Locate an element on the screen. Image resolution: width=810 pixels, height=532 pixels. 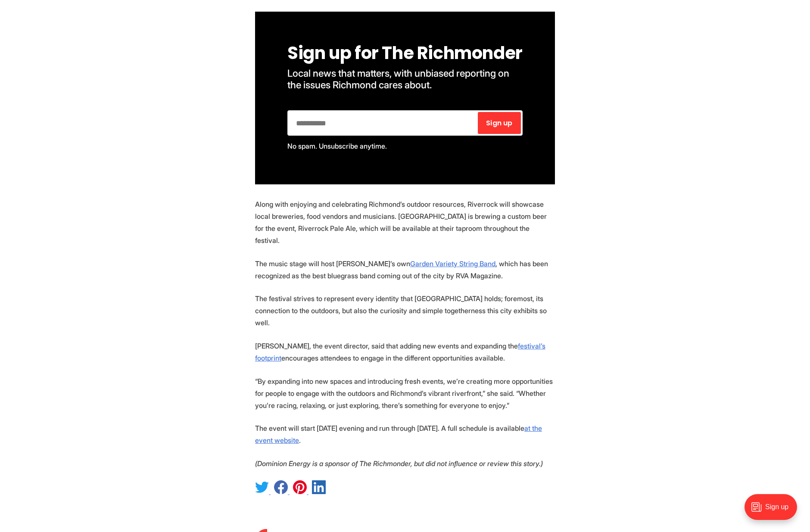
p: Along with enjoying and celebrating Richmond’s outdoor resources, Riverrock will showcase local b... is located at coordinates (405, 222).